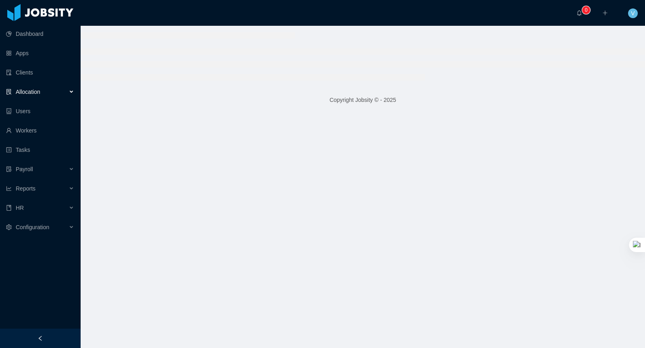  Describe the element at coordinates (40, 53) in the screenshot. I see `a: icon: appstoreApps` at that location.